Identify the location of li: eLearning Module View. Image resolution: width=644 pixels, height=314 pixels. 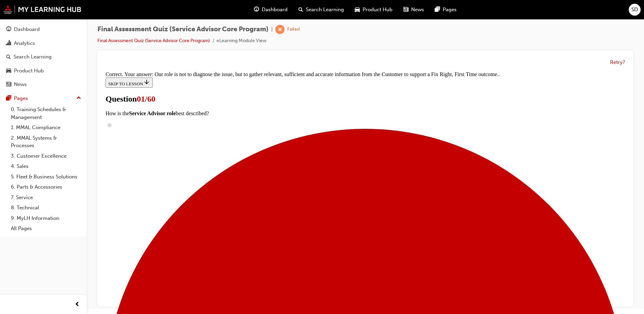
(241, 41).